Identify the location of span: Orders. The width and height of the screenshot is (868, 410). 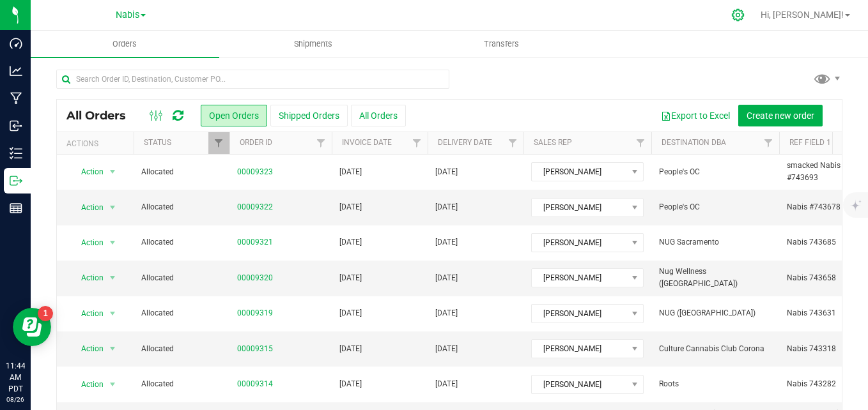
(125, 44).